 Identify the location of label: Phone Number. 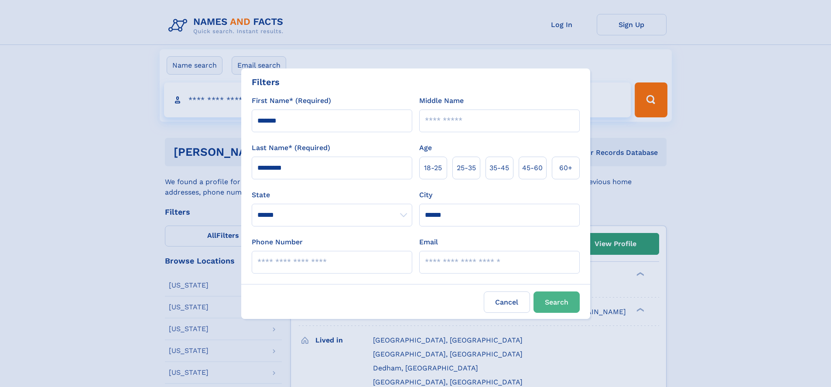
(277, 242).